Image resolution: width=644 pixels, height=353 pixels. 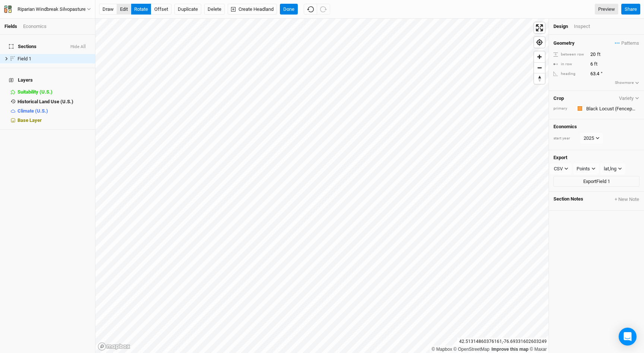 I want to click on div: primary, so click(x=563, y=108).